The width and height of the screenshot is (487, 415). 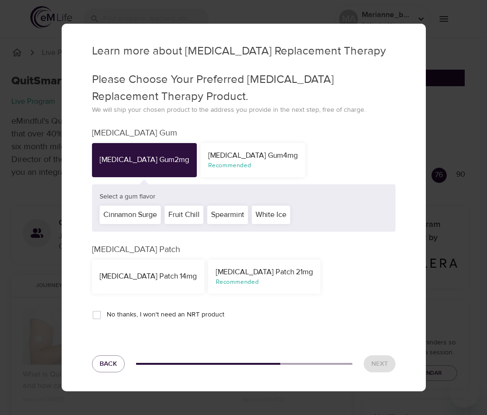 What do you see at coordinates (184, 215) in the screenshot?
I see `div: Fruit Chill` at bounding box center [184, 215].